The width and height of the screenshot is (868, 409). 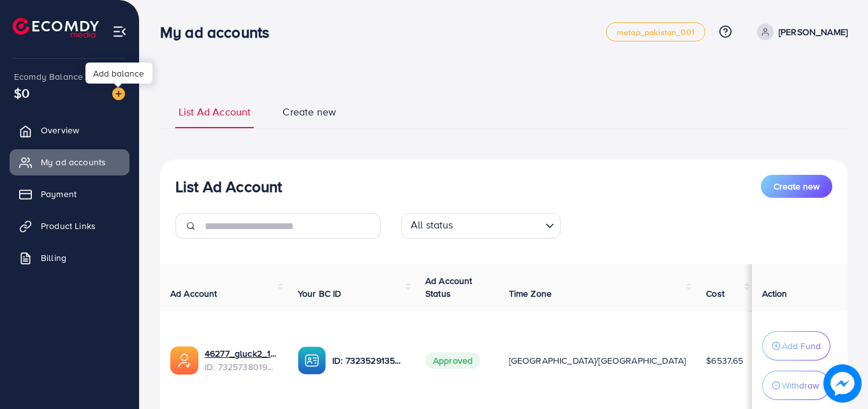 I want to click on span: metap_pakistan_001, so click(x=655, y=32).